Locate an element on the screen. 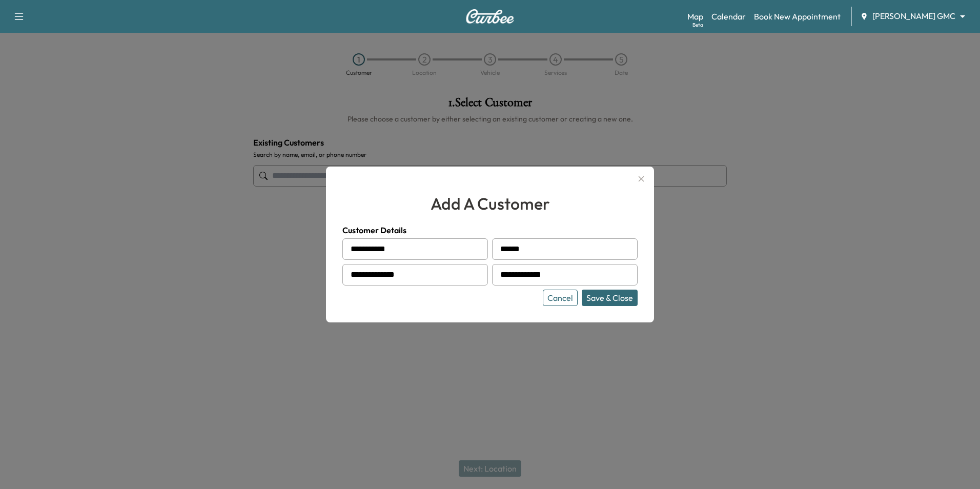 The height and width of the screenshot is (489, 980). a: MapBeta is located at coordinates (695, 16).